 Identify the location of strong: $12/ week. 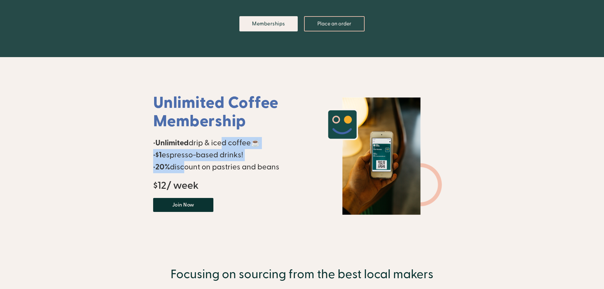
(176, 186).